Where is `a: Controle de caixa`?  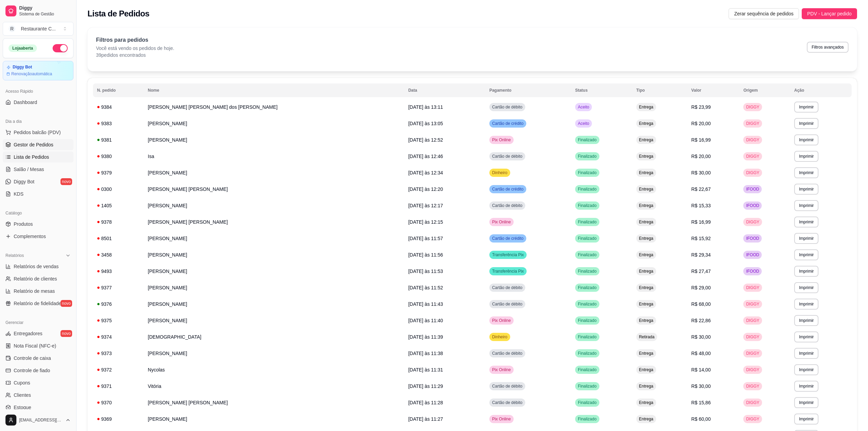
a: Controle de caixa is located at coordinates (38, 358).